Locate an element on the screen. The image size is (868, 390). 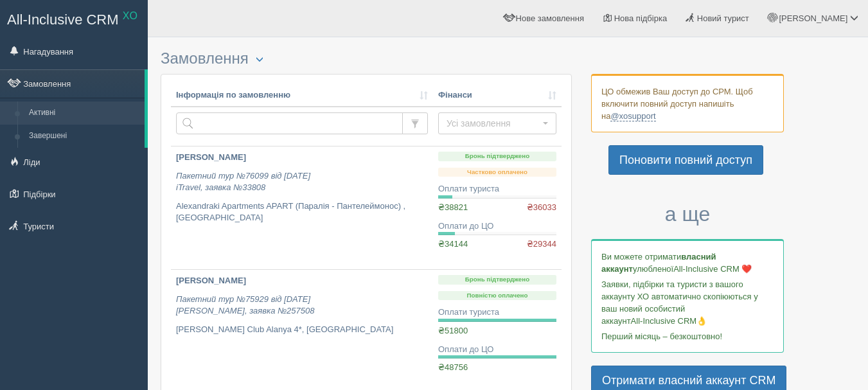
a: Активні is located at coordinates (83, 113).